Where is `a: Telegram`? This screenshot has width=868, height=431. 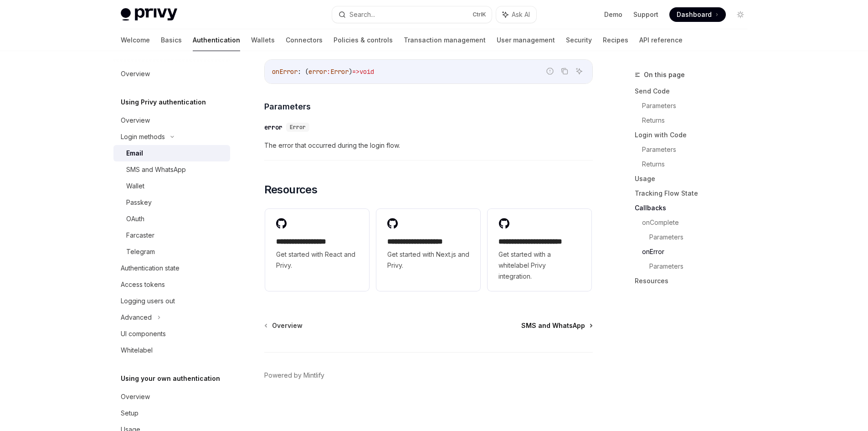
a: Telegram is located at coordinates (172, 252).